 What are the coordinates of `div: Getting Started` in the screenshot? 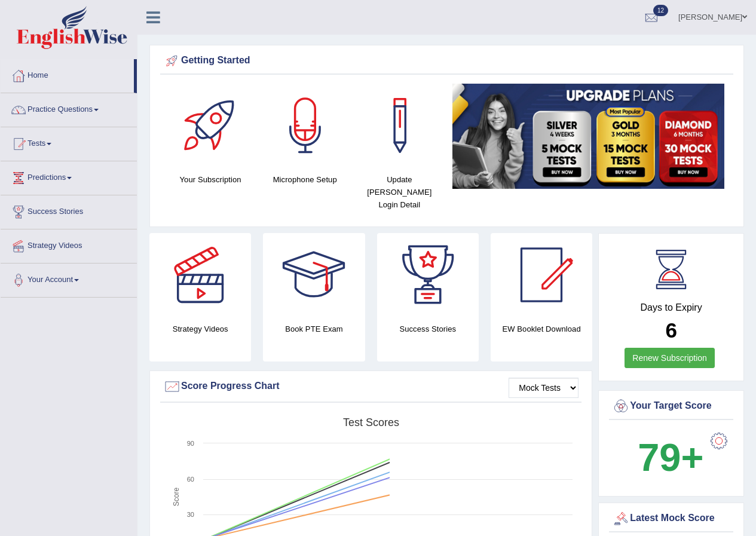 It's located at (447, 61).